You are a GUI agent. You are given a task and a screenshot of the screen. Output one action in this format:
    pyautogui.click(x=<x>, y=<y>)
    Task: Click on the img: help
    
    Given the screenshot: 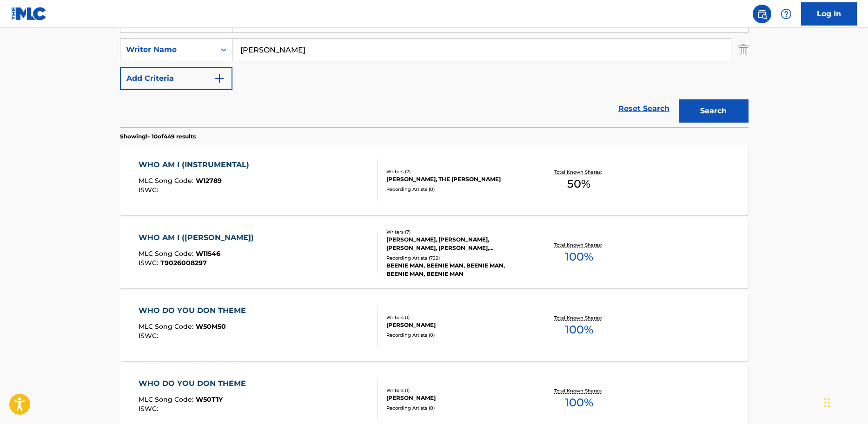 What is the action you would take?
    pyautogui.click(x=786, y=14)
    